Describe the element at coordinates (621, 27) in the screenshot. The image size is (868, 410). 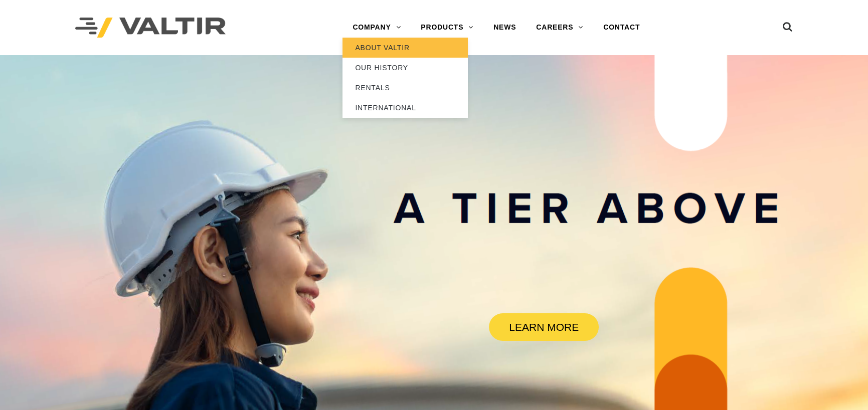
I see `a: CONTACT` at that location.